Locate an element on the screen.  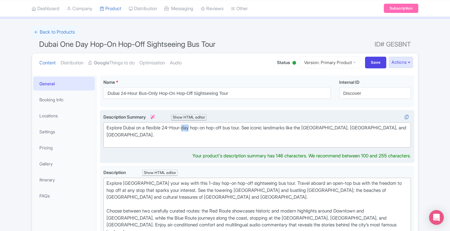
input: Save is located at coordinates (376, 63).